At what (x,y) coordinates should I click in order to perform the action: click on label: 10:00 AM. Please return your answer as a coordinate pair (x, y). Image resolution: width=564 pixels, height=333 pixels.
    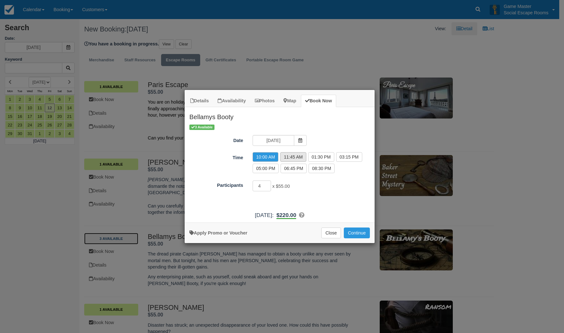
    Looking at the image, I should click on (265, 157).